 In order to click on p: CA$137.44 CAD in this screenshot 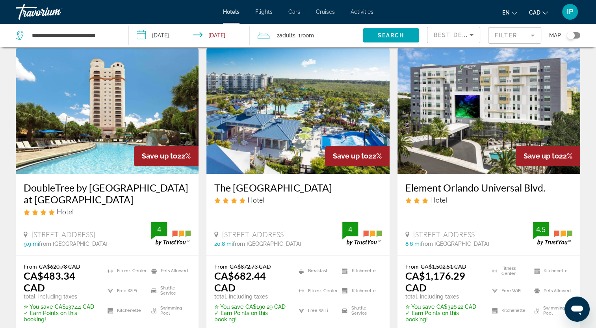, I will do `click(61, 307)`.